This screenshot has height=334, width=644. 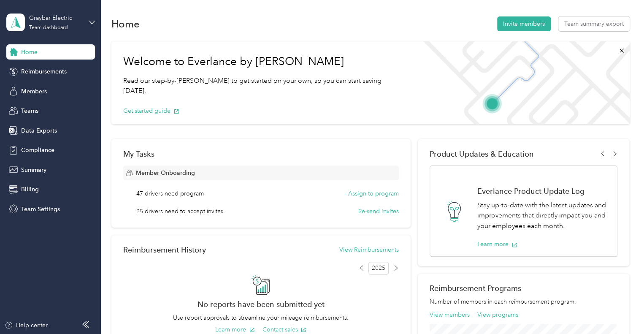 What do you see at coordinates (38, 150) in the screenshot?
I see `span: Compliance` at bounding box center [38, 150].